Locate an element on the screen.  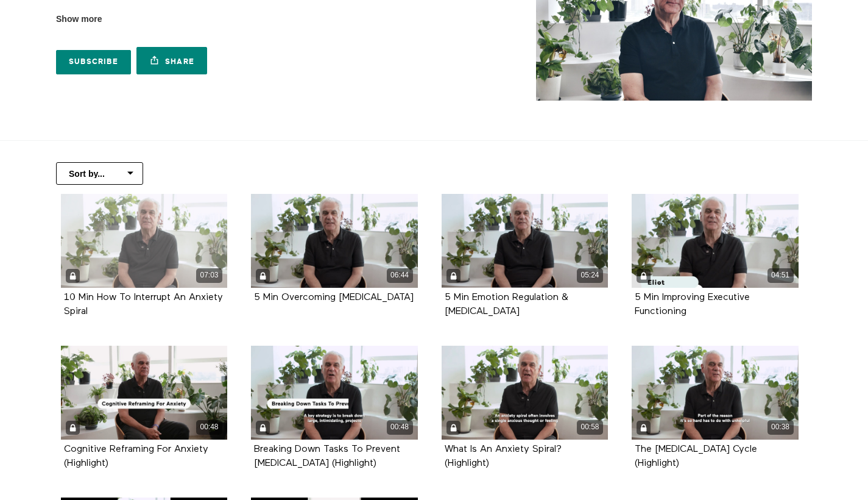
div: 07:03 is located at coordinates (209, 275).